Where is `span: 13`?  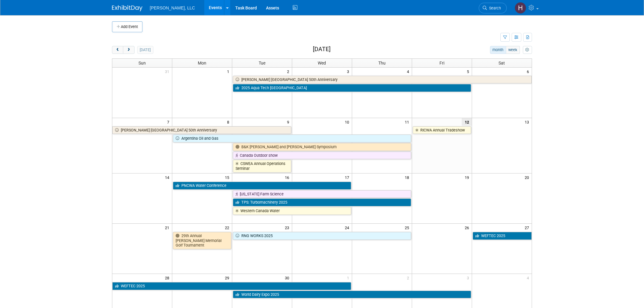 span: 13 is located at coordinates (528, 122).